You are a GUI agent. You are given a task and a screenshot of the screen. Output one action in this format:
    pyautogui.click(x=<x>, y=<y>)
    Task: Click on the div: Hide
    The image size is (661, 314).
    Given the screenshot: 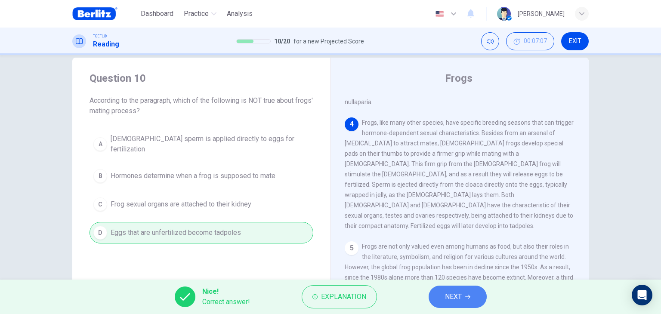 What is the action you would take?
    pyautogui.click(x=530, y=41)
    